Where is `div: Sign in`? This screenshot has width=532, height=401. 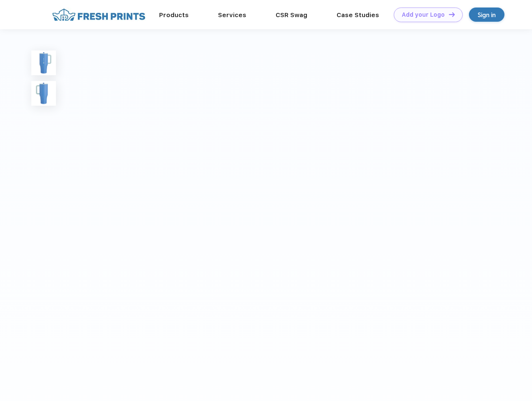
div: Sign in is located at coordinates (486, 14).